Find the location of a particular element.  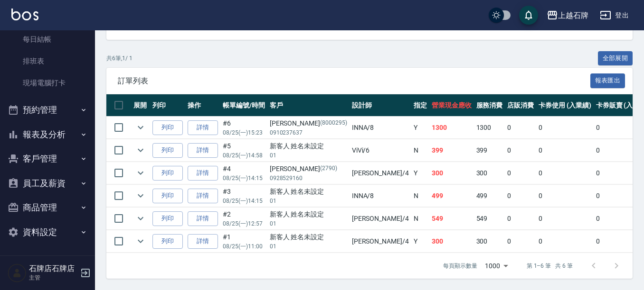

td: #1 is located at coordinates (244, 241).